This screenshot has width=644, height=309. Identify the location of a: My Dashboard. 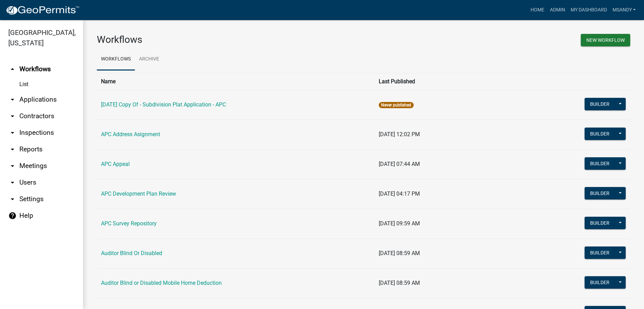
(588, 10).